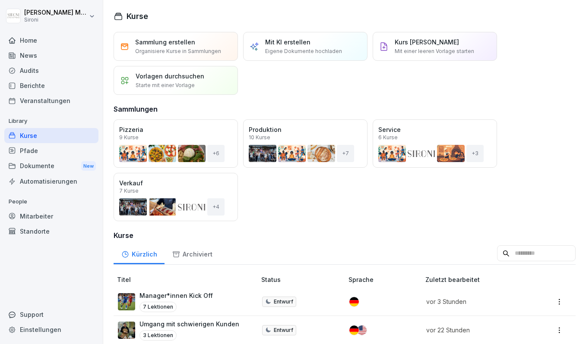 The width and height of the screenshot is (586, 344). What do you see at coordinates (51, 216) in the screenshot?
I see `div: Mitarbeiter` at bounding box center [51, 216].